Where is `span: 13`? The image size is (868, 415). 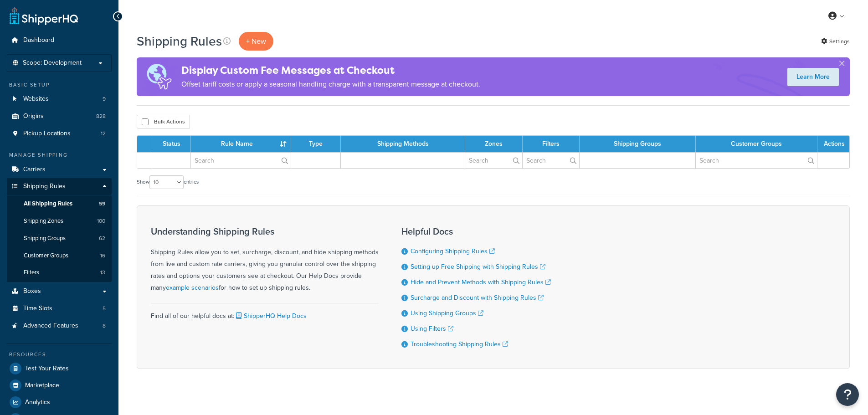 span: 13 is located at coordinates (102, 273).